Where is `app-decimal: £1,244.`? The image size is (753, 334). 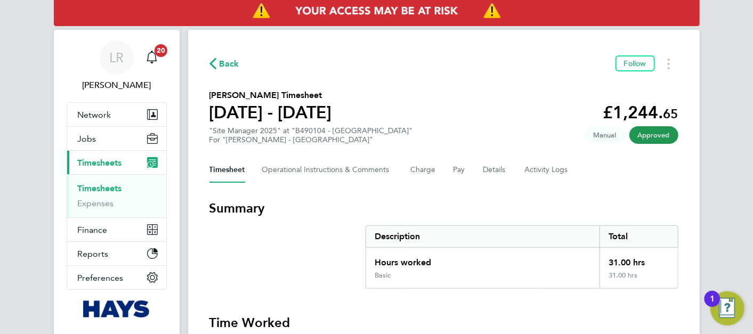
app-decimal: £1,244. is located at coordinates (640, 112).